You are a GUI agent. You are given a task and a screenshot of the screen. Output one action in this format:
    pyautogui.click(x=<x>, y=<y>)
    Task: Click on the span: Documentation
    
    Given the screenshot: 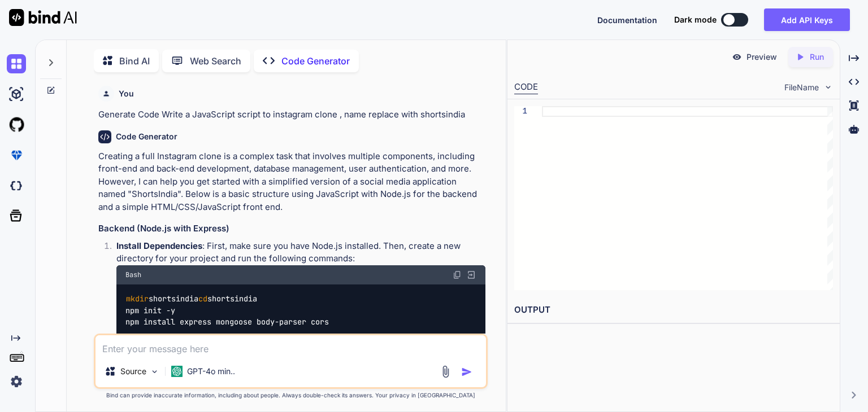 What is the action you would take?
    pyautogui.click(x=627, y=20)
    